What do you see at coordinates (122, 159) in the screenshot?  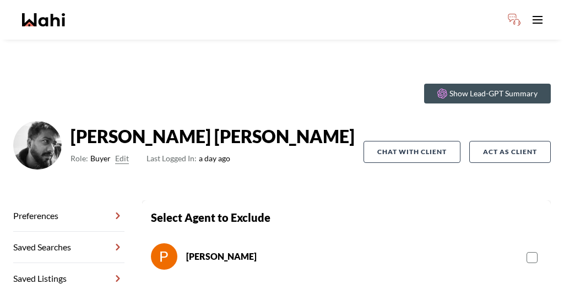 I see `button: Edit` at bounding box center [122, 159].